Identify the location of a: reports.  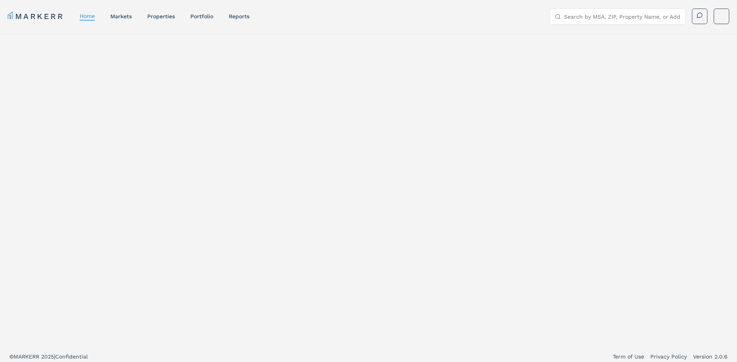
(239, 16).